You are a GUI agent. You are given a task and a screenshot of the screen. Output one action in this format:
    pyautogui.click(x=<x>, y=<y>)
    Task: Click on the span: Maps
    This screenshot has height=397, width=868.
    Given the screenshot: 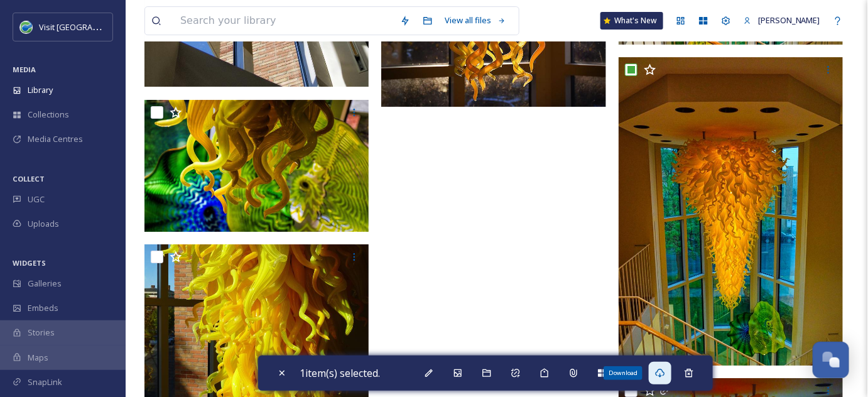 What is the action you would take?
    pyautogui.click(x=38, y=357)
    